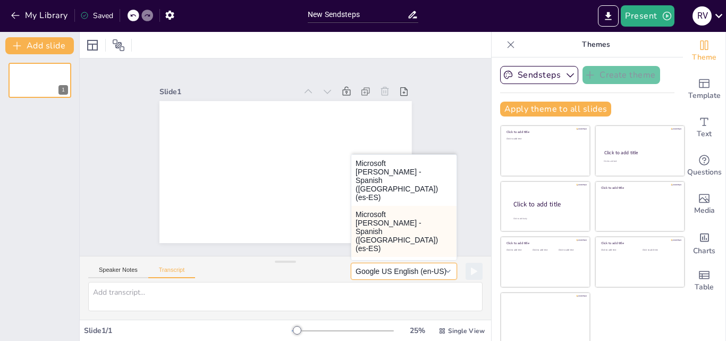  What do you see at coordinates (703, 16) in the screenshot?
I see `div: R V` at bounding box center [703, 16].